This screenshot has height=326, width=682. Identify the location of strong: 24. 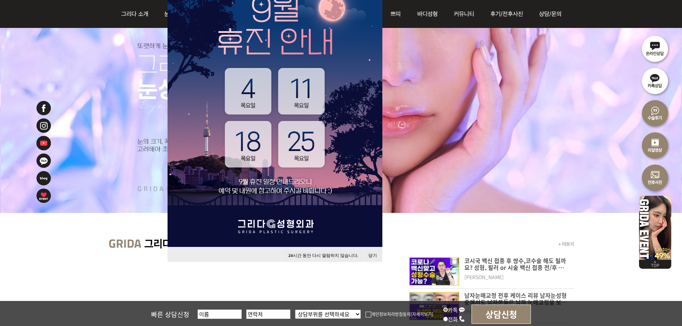
(291, 256).